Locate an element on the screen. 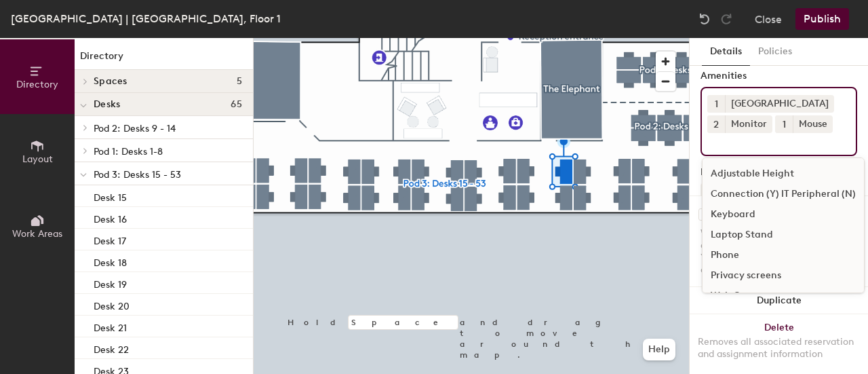 The height and width of the screenshot is (374, 868). span: 65 is located at coordinates (236, 105).